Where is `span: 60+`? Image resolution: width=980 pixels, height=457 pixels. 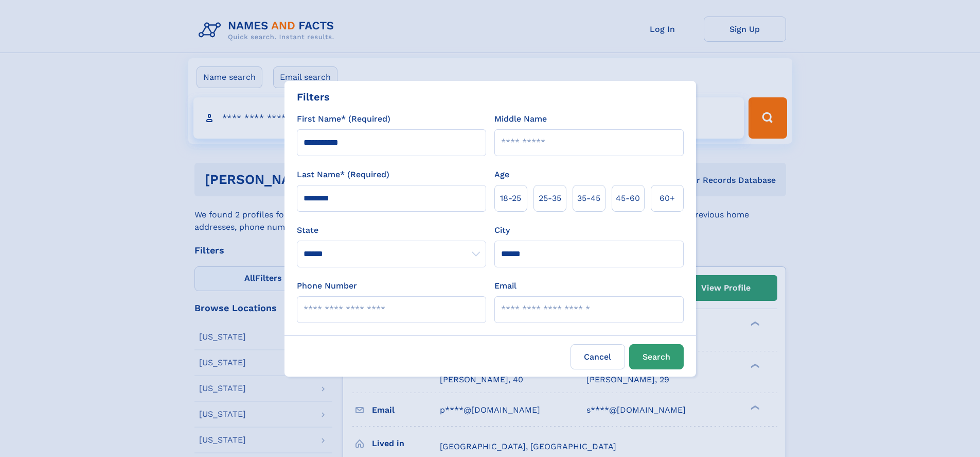
span: 60+ is located at coordinates (667, 198).